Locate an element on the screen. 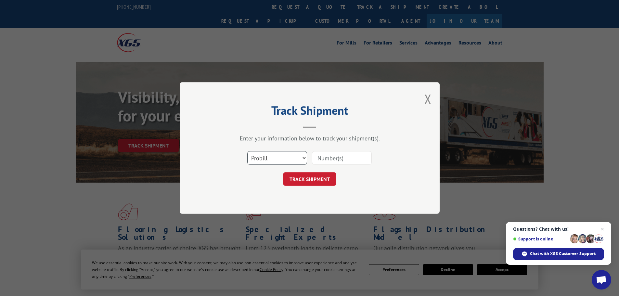 The width and height of the screenshot is (619, 296). span: Chat with XGS Customer Support is located at coordinates (563, 254).